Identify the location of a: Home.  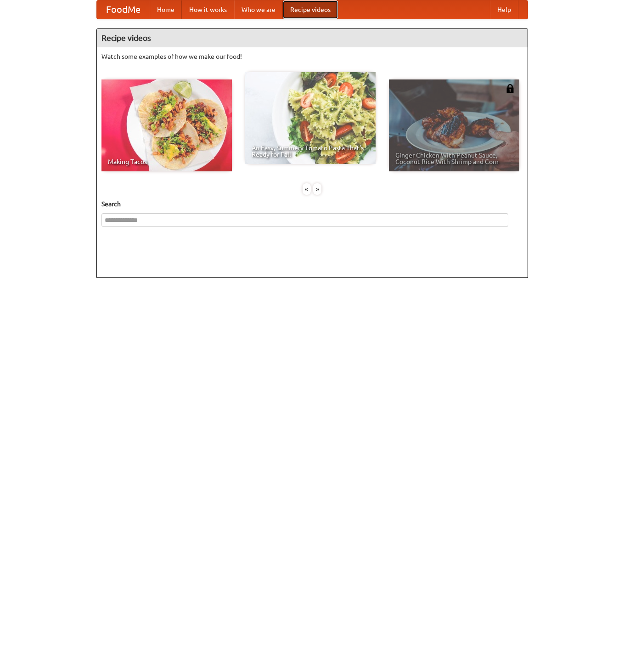
(166, 10).